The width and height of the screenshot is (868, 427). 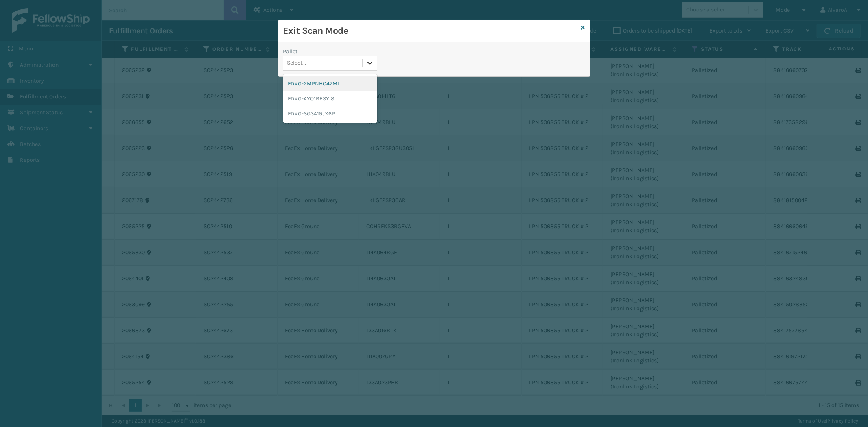 I want to click on div: FDXG-AYO1BESYI8, so click(x=330, y=98).